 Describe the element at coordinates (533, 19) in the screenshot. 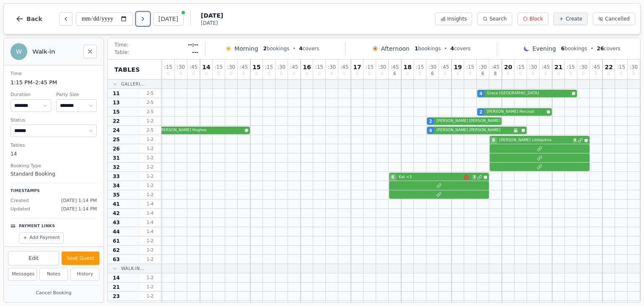

I see `button: Block` at that location.